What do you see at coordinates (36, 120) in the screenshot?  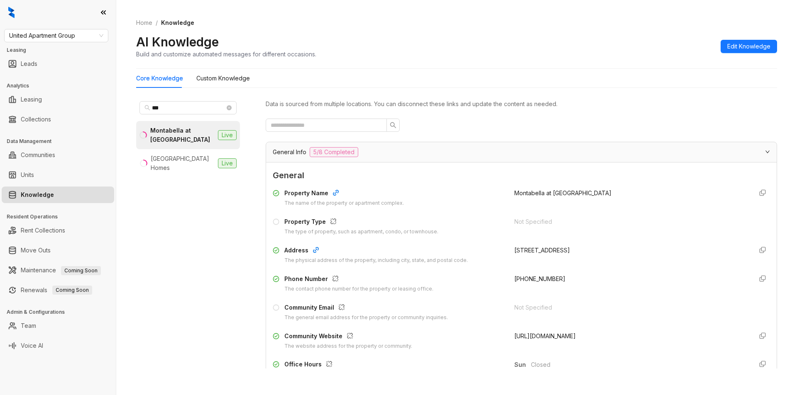 I see `a: Collections` at bounding box center [36, 120].